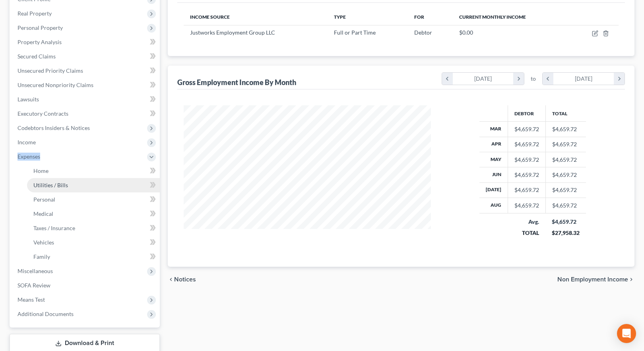  I want to click on a: Unsecured Nonpriority Claims, so click(85, 85).